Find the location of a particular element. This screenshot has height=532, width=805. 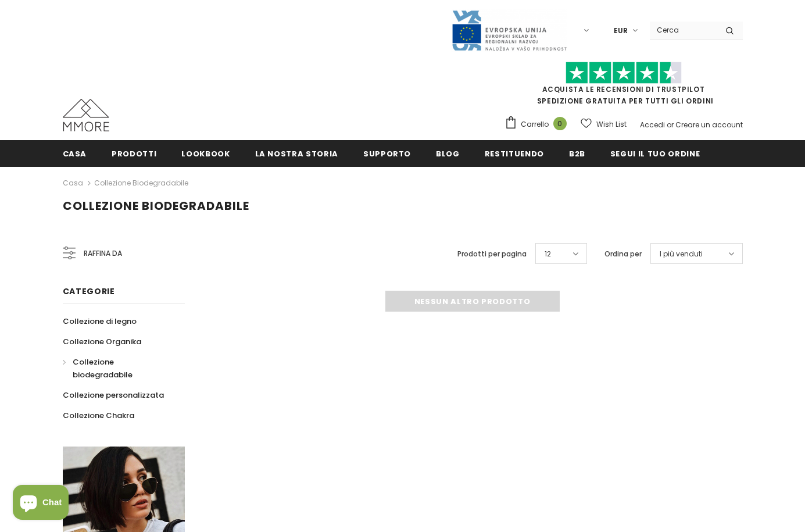

a: Creare un account is located at coordinates (709, 125).